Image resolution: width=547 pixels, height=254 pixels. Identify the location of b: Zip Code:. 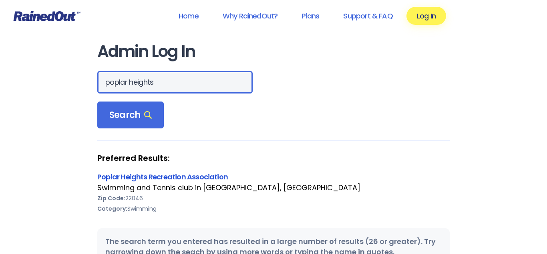
(111, 198).